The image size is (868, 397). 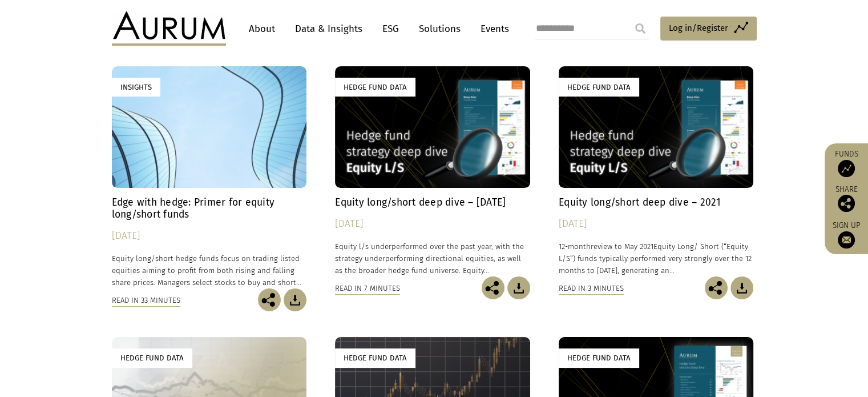 I want to click on a: About, so click(x=262, y=29).